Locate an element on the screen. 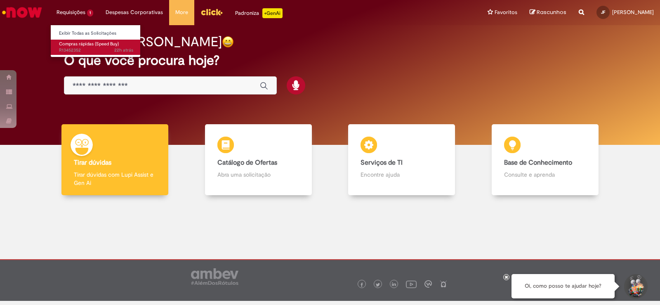  a: Catálogo de Ofertas Abra uma solicitação is located at coordinates (259, 160).